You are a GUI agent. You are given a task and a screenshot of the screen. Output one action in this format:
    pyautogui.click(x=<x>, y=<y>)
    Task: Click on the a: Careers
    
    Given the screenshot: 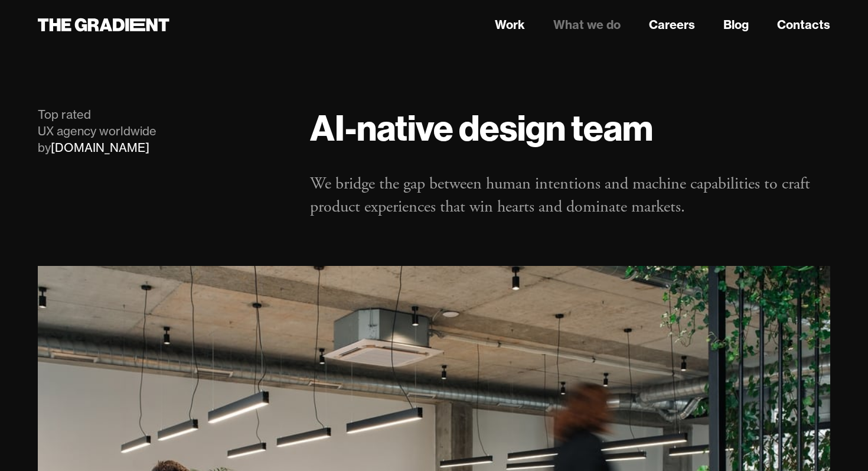 What is the action you would take?
    pyautogui.click(x=672, y=25)
    